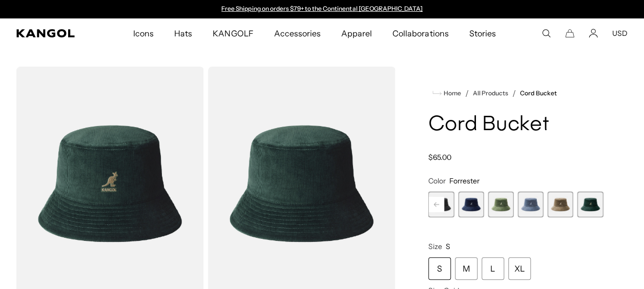 Image resolution: width=644 pixels, height=289 pixels. What do you see at coordinates (356, 33) in the screenshot?
I see `a: Apparel` at bounding box center [356, 33].